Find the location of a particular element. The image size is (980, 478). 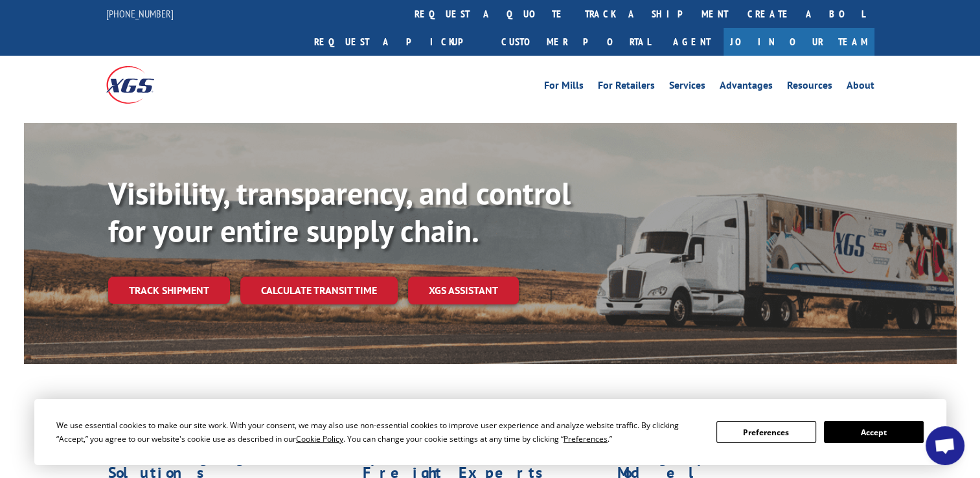

a: Advantages is located at coordinates (746, 88).